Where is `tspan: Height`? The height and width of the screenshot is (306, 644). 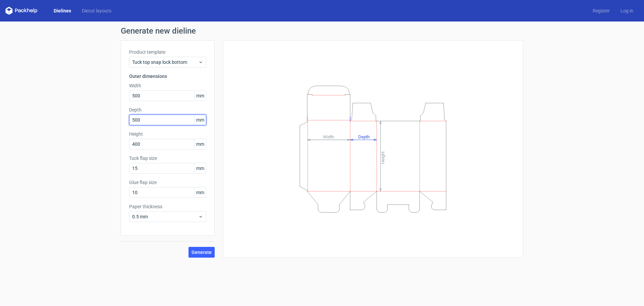
tspan: Height is located at coordinates (383, 157).